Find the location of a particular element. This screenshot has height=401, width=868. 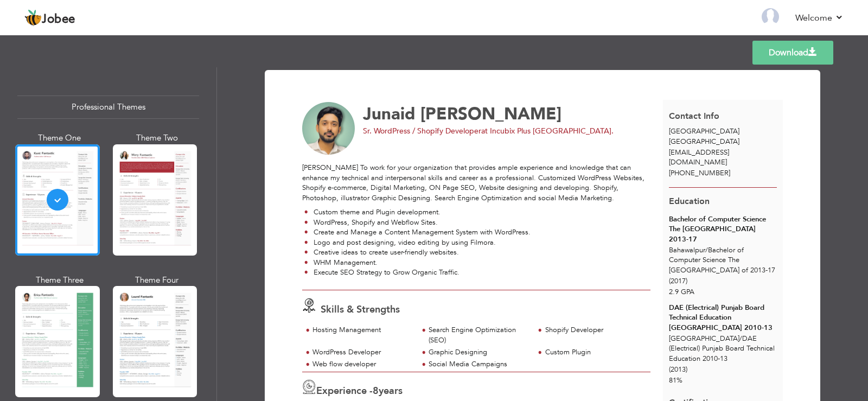

div: Social Media Campaigns is located at coordinates (478, 364).